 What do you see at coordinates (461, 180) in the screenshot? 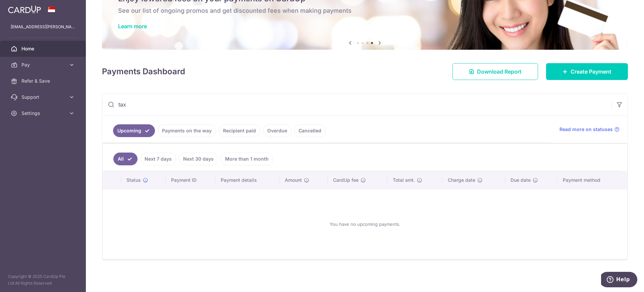
I see `span: Charge date` at bounding box center [461, 180].